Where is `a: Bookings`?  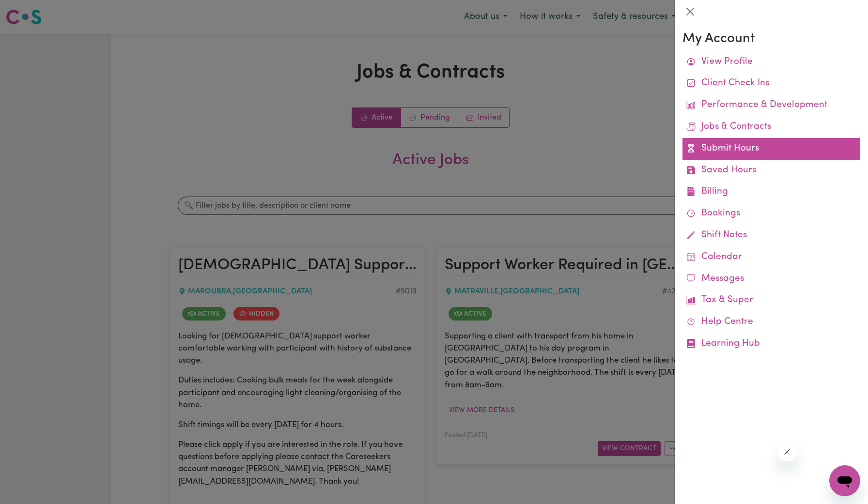 a: Bookings is located at coordinates (771, 214).